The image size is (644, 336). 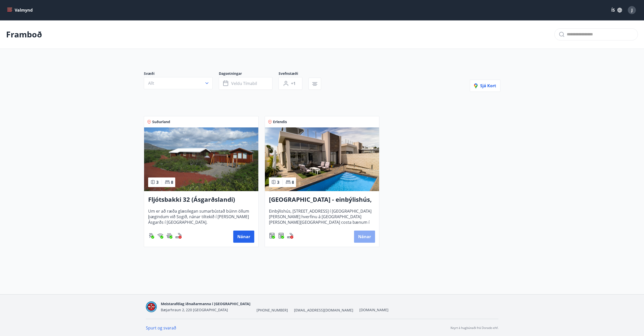 What do you see at coordinates (24, 35) in the screenshot?
I see `p: Framboð` at bounding box center [24, 35].